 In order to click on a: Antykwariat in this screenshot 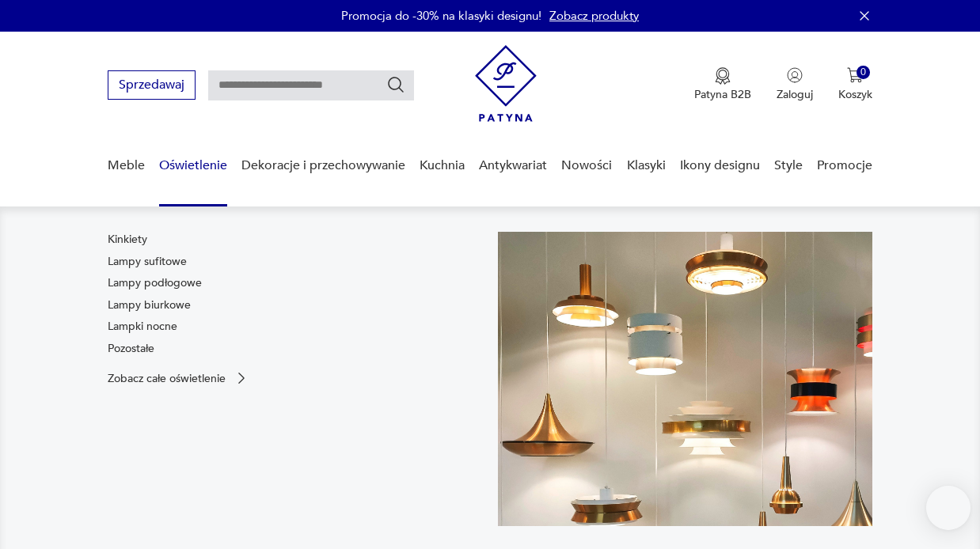, I will do `click(513, 166)`.